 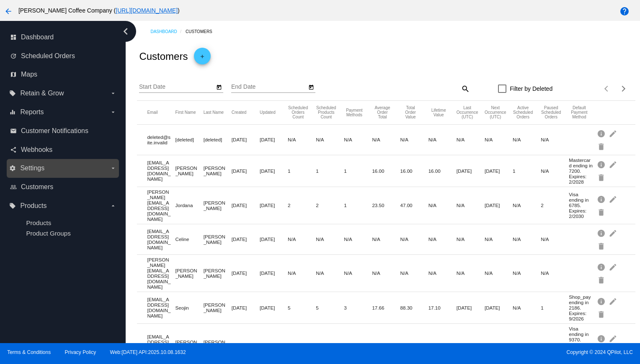 What do you see at coordinates (439, 113) in the screenshot?
I see `button: Change sorting for ScheduledOrderLTV` at bounding box center [439, 113].